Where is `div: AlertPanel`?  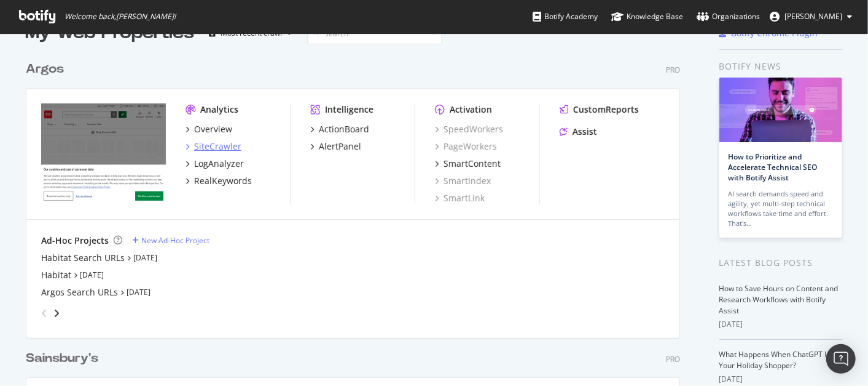 div: AlertPanel is located at coordinates (339, 147).